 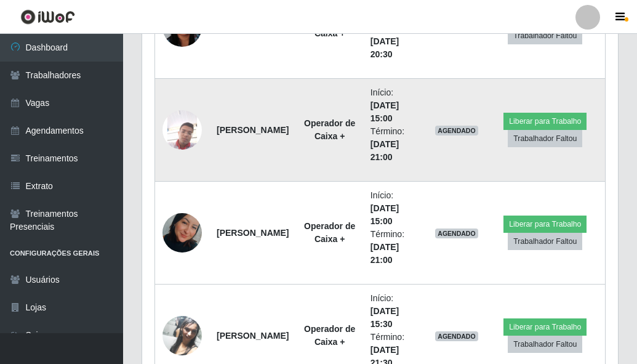 I want to click on img: 1739783005889.jpeg, so click(x=182, y=233).